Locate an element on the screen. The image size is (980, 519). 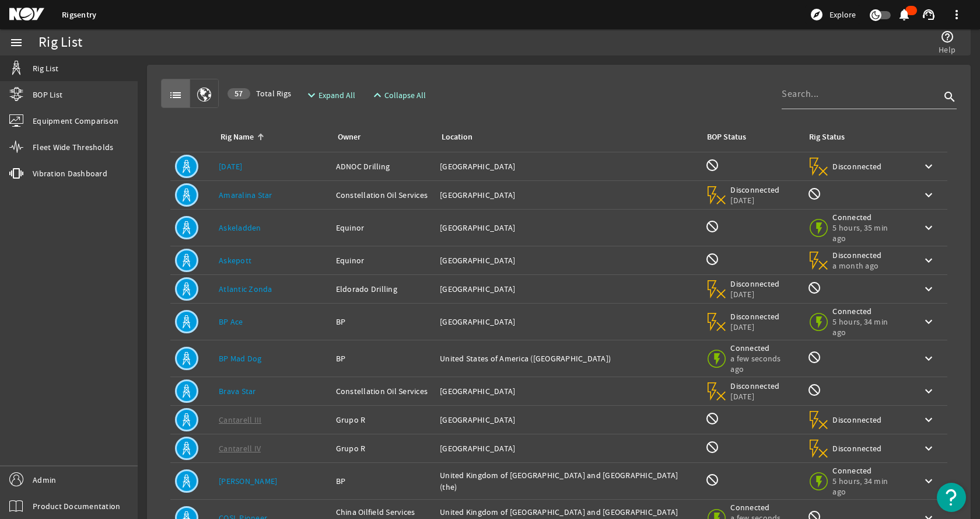
span: Admin is located at coordinates (45, 480).